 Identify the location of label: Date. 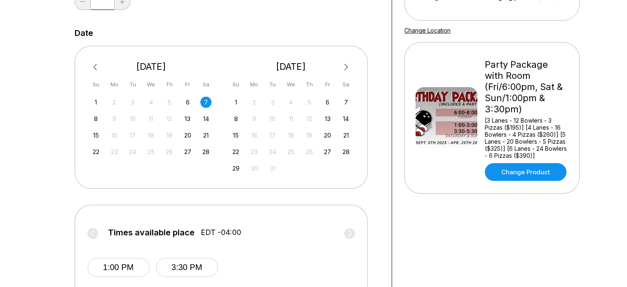
(84, 33).